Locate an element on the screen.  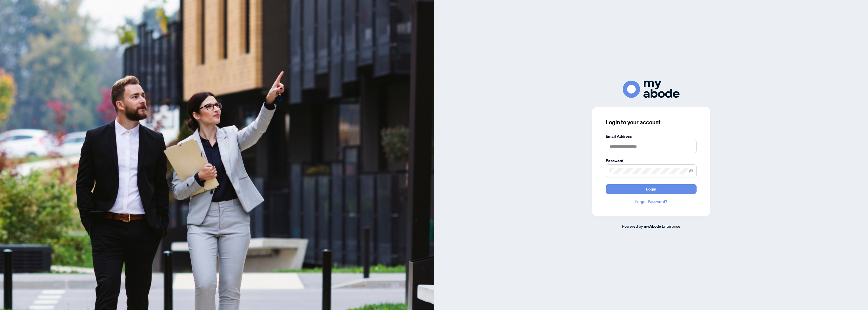
a: myAbode is located at coordinates (652, 226).